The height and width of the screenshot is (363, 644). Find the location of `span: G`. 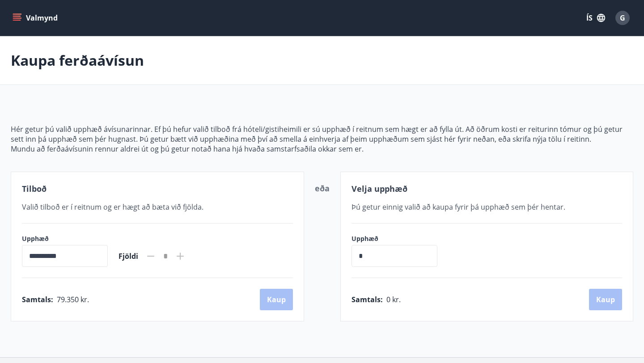

span: G is located at coordinates (622, 18).